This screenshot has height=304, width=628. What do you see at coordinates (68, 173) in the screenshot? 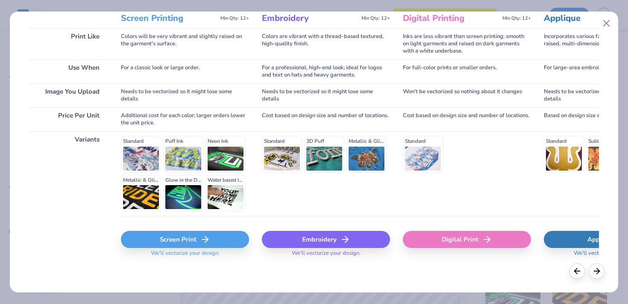
I see `div: Variants` at bounding box center [68, 173].